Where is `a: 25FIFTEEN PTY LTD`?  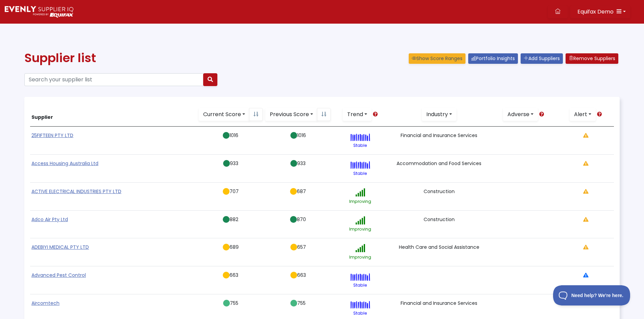
a: 25FIFTEEN PTY LTD is located at coordinates (52, 135).